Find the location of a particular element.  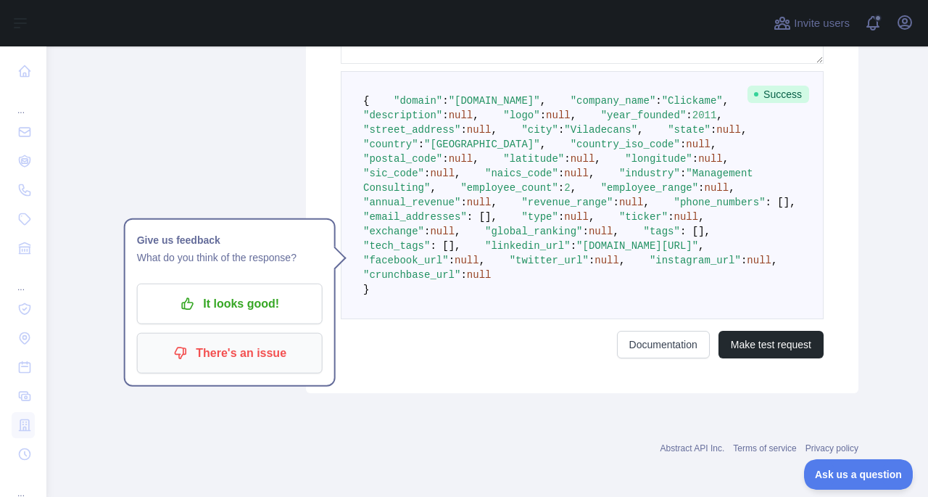

span: "domain" is located at coordinates (418, 101).